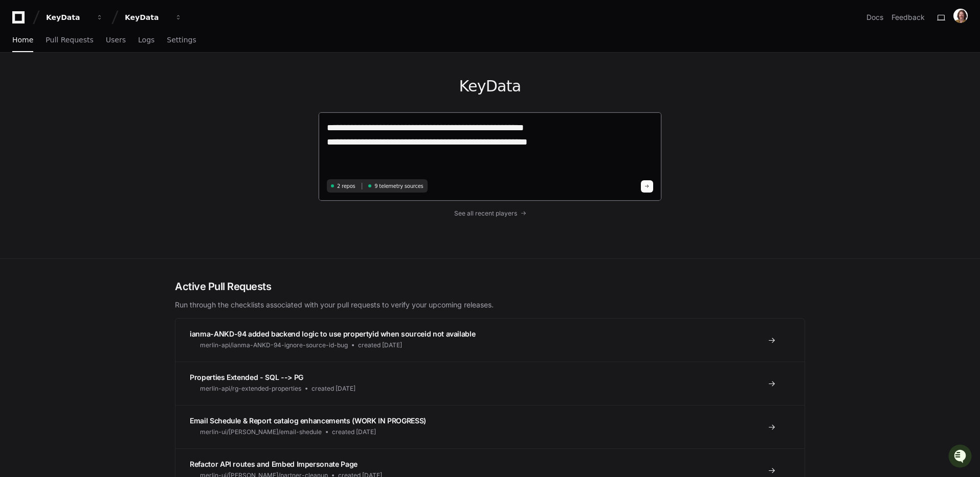 The height and width of the screenshot is (477, 980). What do you see at coordinates (960, 16) in the screenshot?
I see `img: ACg8ocLxjWwHaTxEAox3-XWut-danNeJNGcmSgkd_pWXDZ2crxYdQKg=s96-c` at bounding box center [960, 16].